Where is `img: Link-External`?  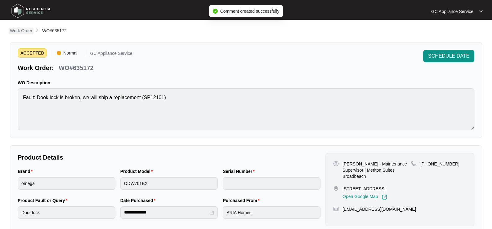 img: Link-External is located at coordinates (384, 197).